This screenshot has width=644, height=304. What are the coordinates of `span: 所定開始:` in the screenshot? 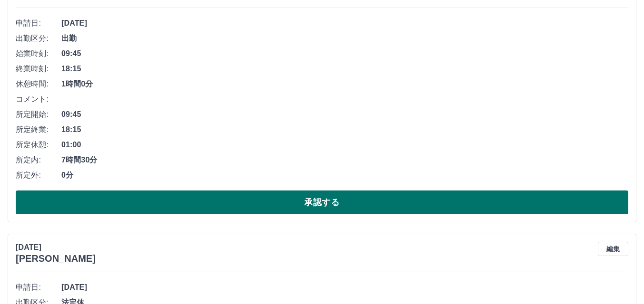 It's located at (39, 114).